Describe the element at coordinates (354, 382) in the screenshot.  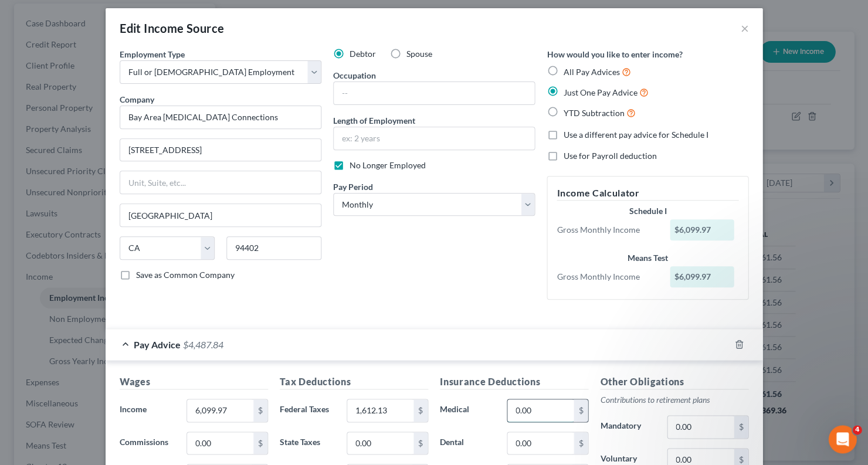
I see `h5: Tax Deductions` at that location.